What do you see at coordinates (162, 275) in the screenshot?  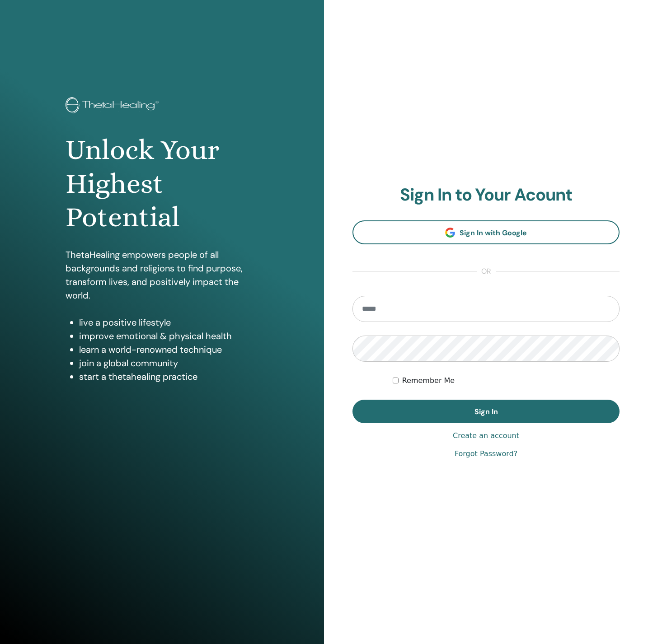 I see `p: ThetaHealing empowers people of all backgrounds and religions to find purpose, transform lives, a...` at bounding box center [162, 275].